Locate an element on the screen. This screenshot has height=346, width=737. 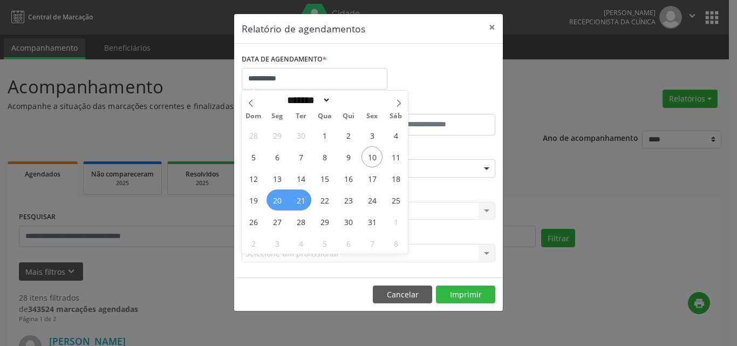
span: Outubro 8, 2025 is located at coordinates (324, 156).